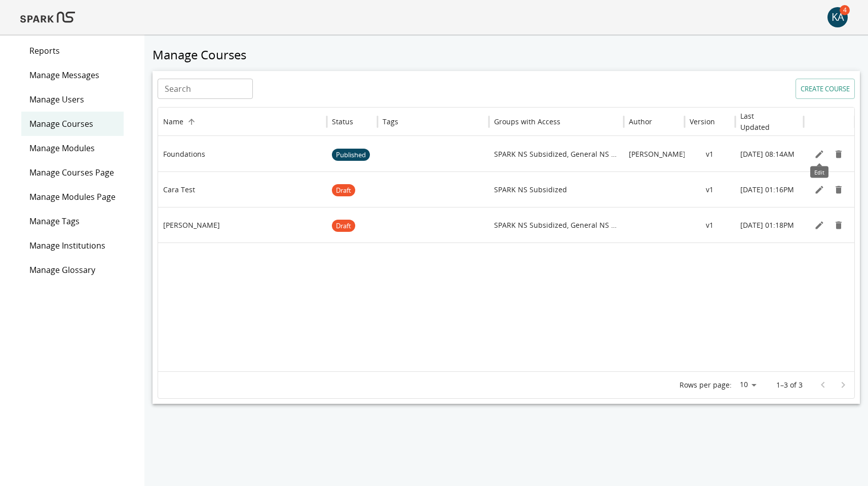 The height and width of the screenshot is (486, 868). What do you see at coordinates (73, 99) in the screenshot?
I see `span: Manage Users` at bounding box center [73, 99].